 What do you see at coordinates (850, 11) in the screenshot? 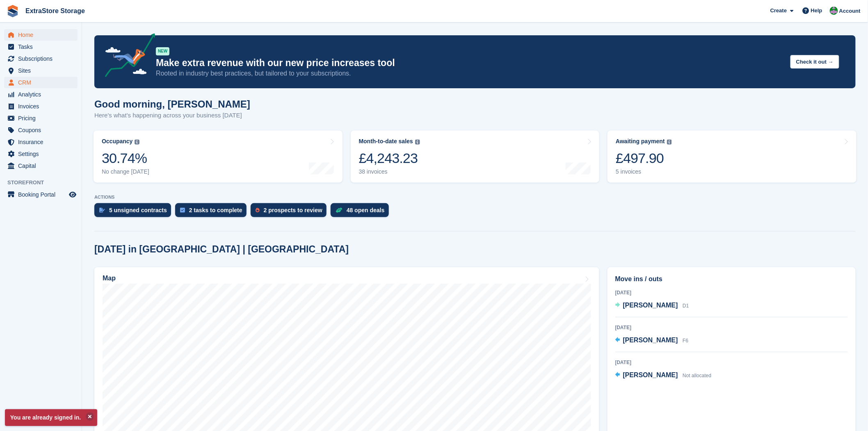
I see `span: Account` at bounding box center [850, 11].